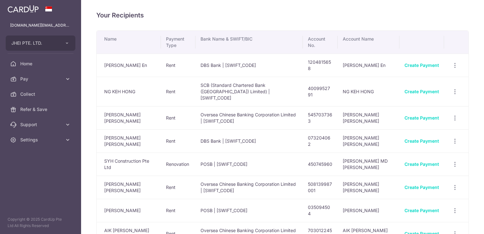 The width and height of the screenshot is (484, 234). What do you see at coordinates (320, 65) in the screenshot?
I see `td: 1204815658` at bounding box center [320, 65].